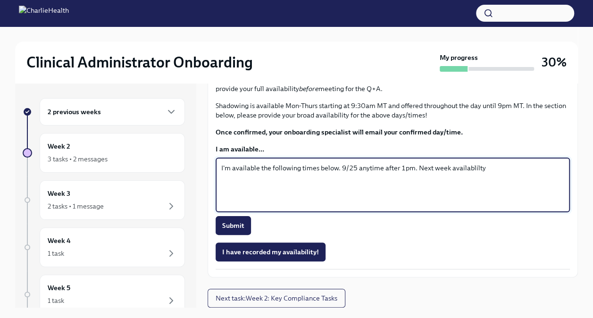 This screenshot has height=318, width=593. Describe the element at coordinates (270, 252) in the screenshot. I see `span: I have recorded my availability!` at that location.